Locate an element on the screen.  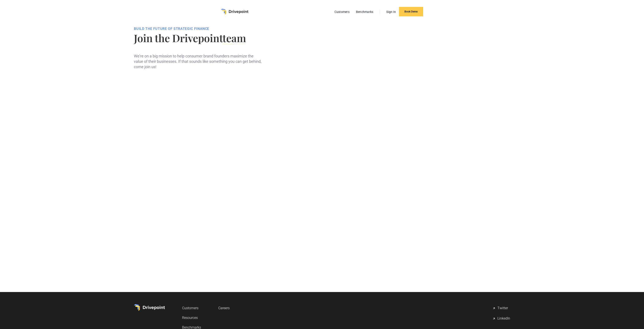
a: Careers is located at coordinates (224, 308).